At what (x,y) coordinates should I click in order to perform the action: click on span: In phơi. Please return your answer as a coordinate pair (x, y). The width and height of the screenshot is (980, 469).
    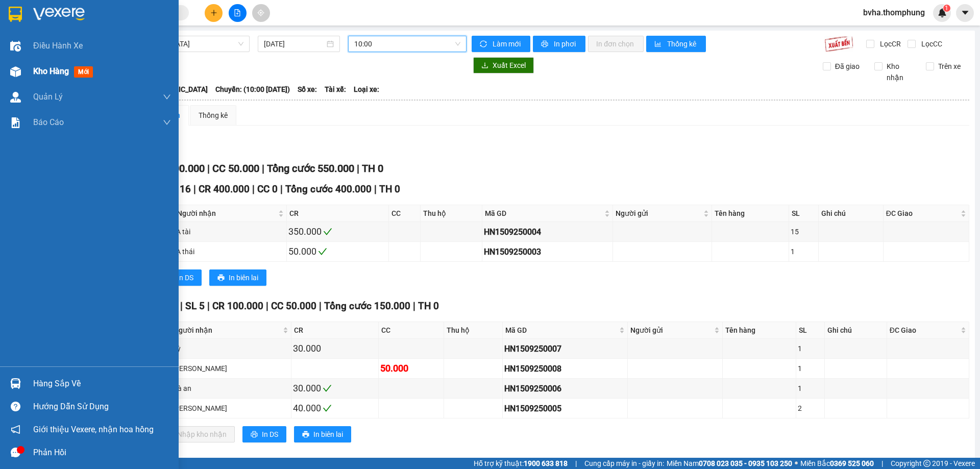
    Looking at the image, I should click on (566, 44).